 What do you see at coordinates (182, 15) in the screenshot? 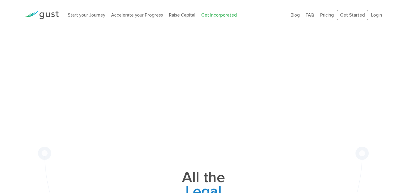
I see `a: Raise Capital` at bounding box center [182, 15].